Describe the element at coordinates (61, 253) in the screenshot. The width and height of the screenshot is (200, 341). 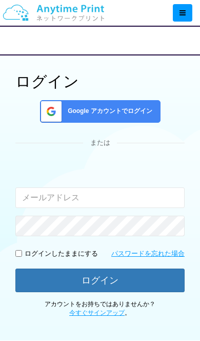
I see `p: ログインしたままにする` at that location.